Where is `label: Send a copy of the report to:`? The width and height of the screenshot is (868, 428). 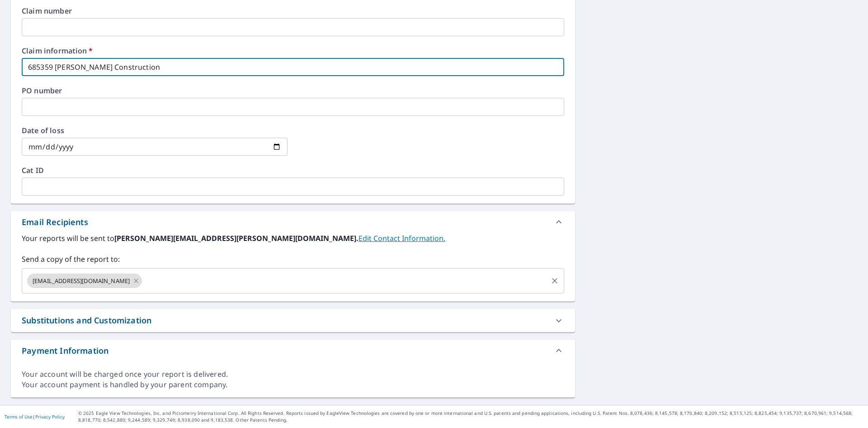
label: Send a copy of the report to: is located at coordinates (293, 259).